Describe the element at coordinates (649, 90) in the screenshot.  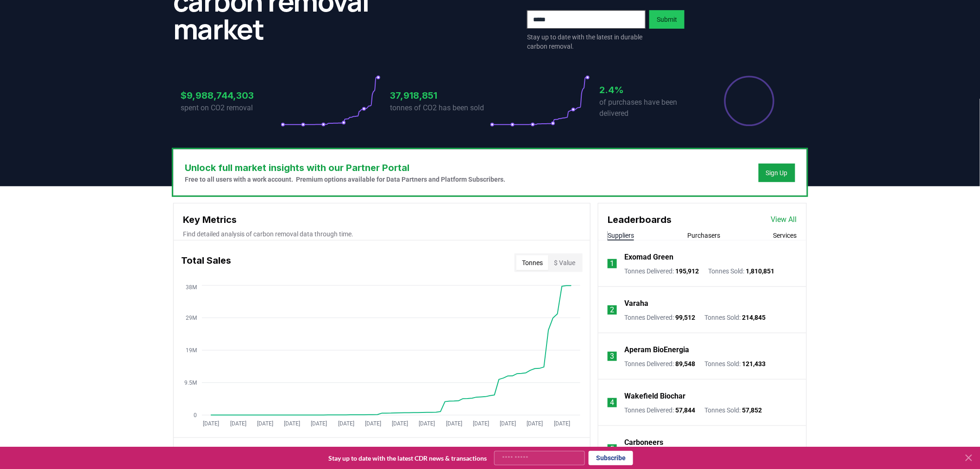
I see `h3: 2.4%` at that location.